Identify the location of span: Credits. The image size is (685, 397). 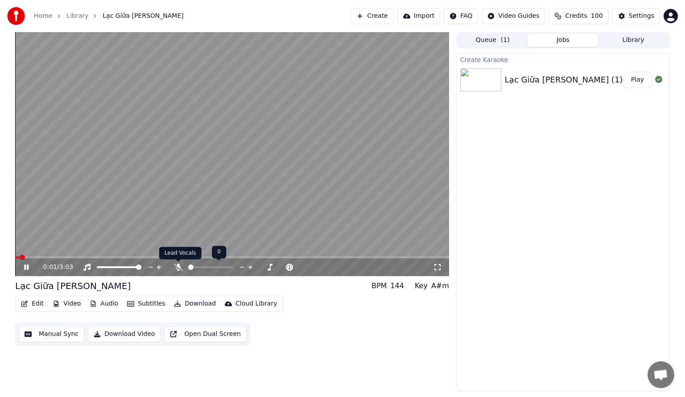
(576, 16).